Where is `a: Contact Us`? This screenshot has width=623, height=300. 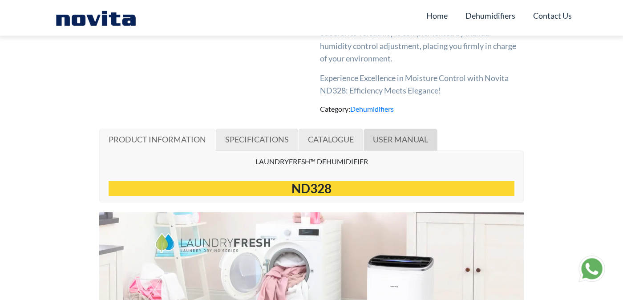 a: Contact Us is located at coordinates (552, 16).